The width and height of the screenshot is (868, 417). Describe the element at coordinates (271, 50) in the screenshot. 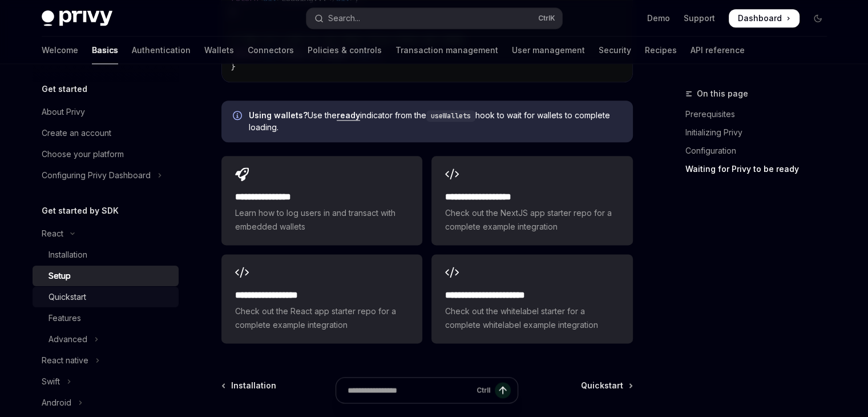

I see `a: Connectors` at that location.